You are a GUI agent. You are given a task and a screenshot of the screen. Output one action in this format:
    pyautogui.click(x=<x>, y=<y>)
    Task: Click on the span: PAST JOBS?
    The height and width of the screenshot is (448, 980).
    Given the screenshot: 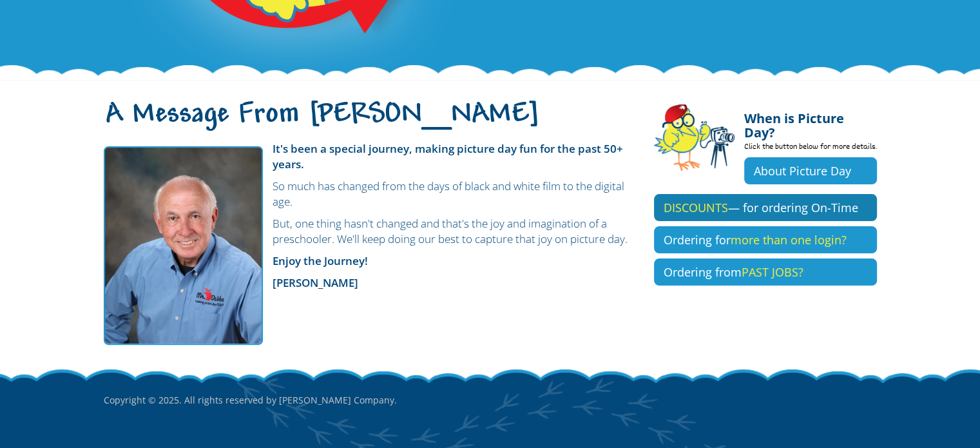 What is the action you would take?
    pyautogui.click(x=773, y=272)
    